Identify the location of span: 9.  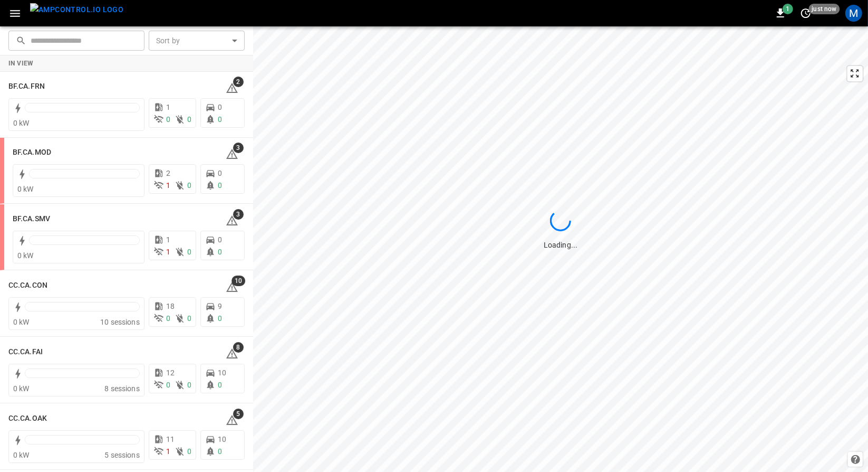
(220, 306).